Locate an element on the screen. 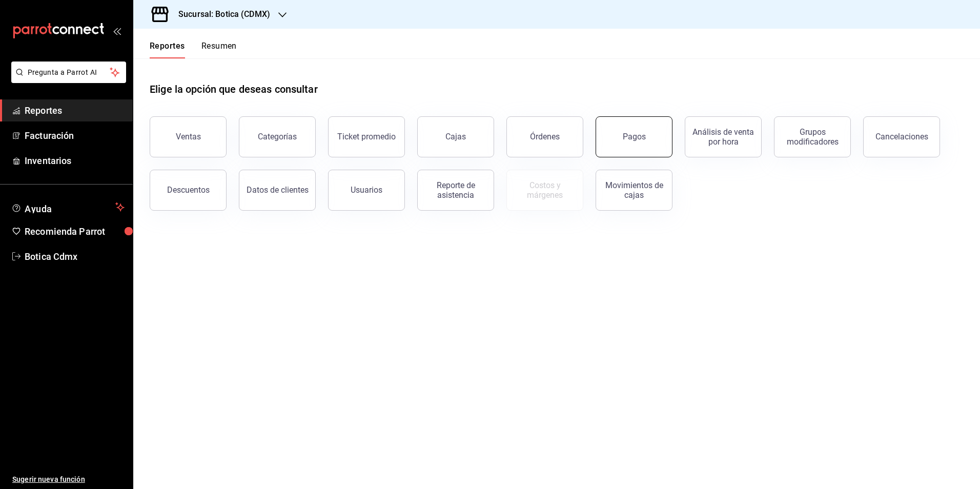  div: Pagos is located at coordinates (634, 136).